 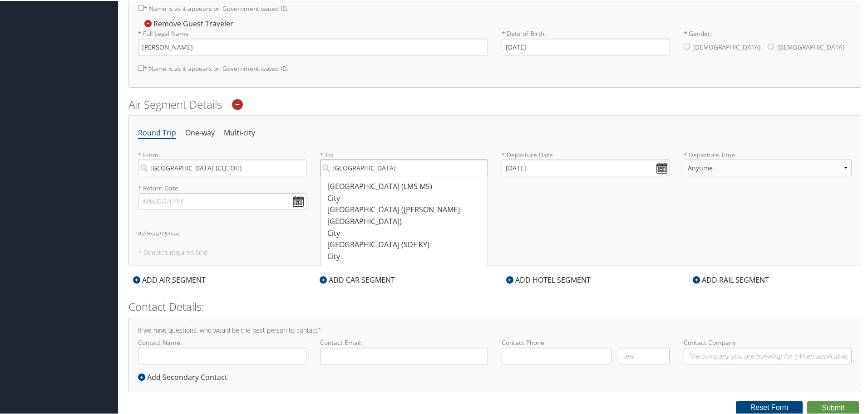 What do you see at coordinates (357, 279) in the screenshot?
I see `div: ADD CAR SEGMENT` at bounding box center [357, 279].